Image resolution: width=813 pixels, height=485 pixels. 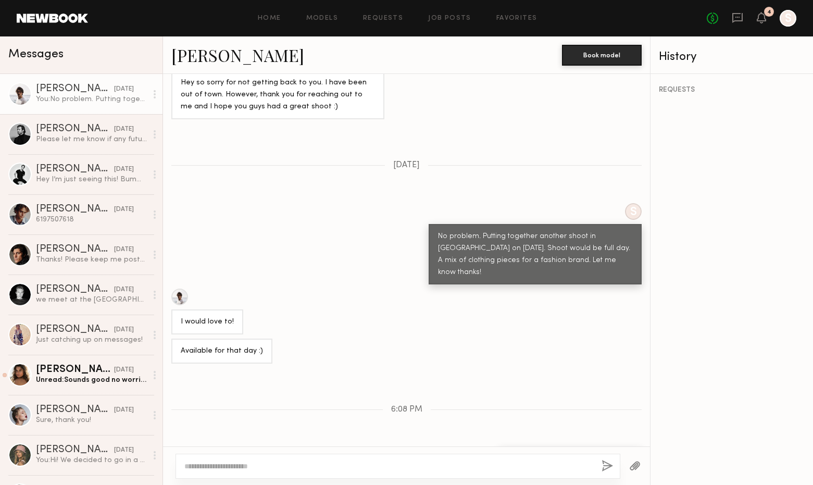 I want to click on a: Favorites, so click(x=516, y=18).